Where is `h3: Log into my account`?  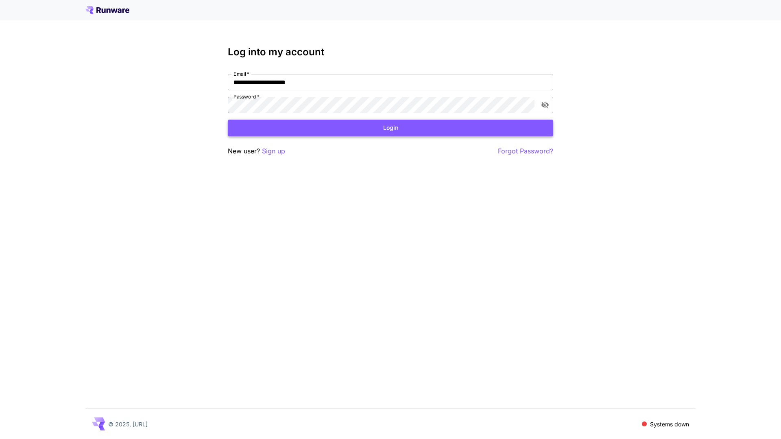 h3: Log into my account is located at coordinates (391, 52).